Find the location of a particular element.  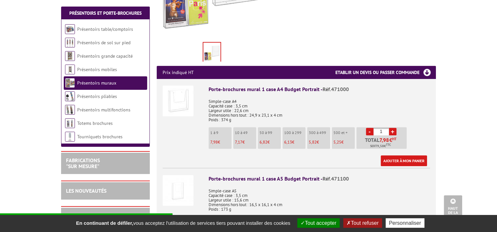

span: 5,25 is located at coordinates (337, 142).